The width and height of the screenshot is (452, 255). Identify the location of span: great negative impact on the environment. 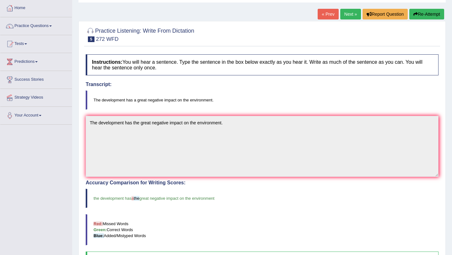
(177, 198).